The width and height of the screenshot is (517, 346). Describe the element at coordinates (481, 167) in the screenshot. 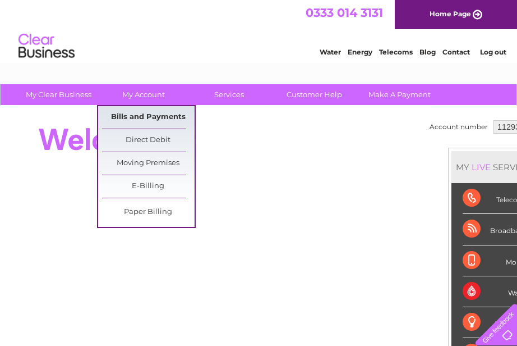

I see `div: LIVE` at that location.